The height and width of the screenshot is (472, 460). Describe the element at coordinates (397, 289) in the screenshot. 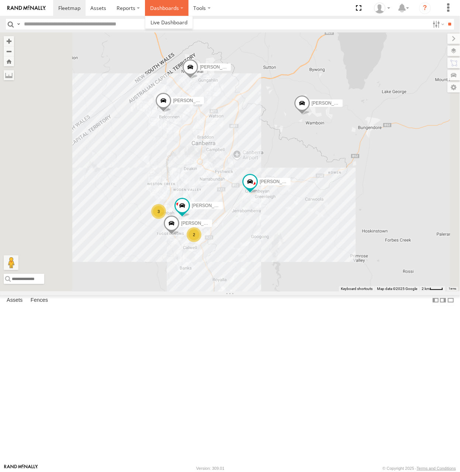

I see `span: Map data ©2025 Google` at that location.